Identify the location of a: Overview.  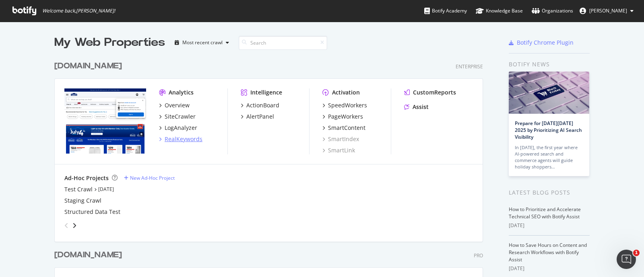
(175, 105).